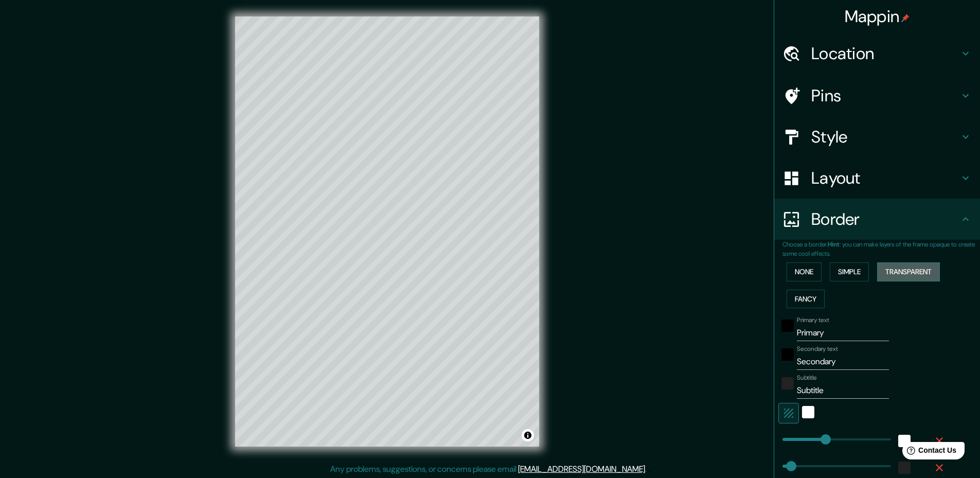 The width and height of the screenshot is (980, 478). Describe the element at coordinates (833, 244) in the screenshot. I see `b: Hint` at that location.